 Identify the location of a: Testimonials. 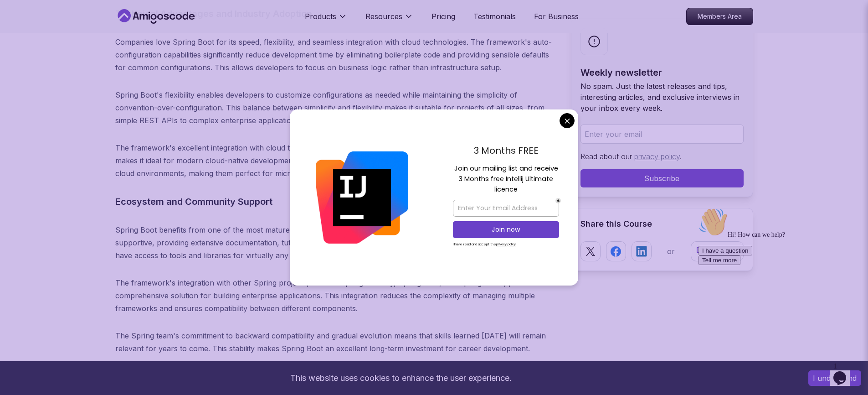
(494, 16).